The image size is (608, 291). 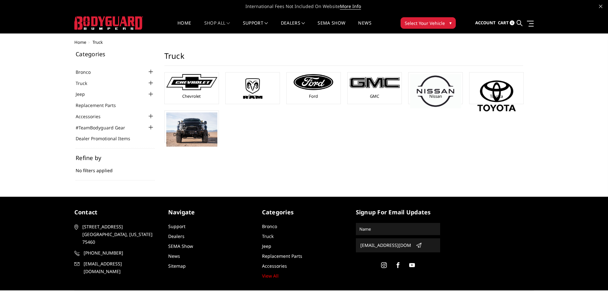 What do you see at coordinates (80, 42) in the screenshot?
I see `span: Home` at bounding box center [80, 42].